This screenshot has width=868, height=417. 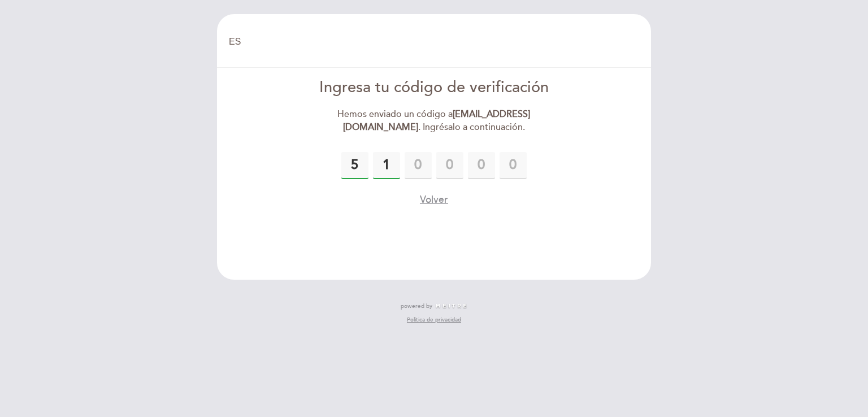 I want to click on button: Volver, so click(x=434, y=199).